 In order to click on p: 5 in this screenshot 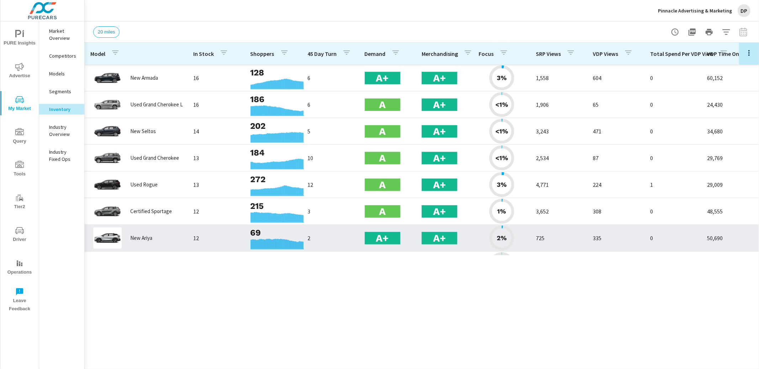, I will do `click(330, 131)`.